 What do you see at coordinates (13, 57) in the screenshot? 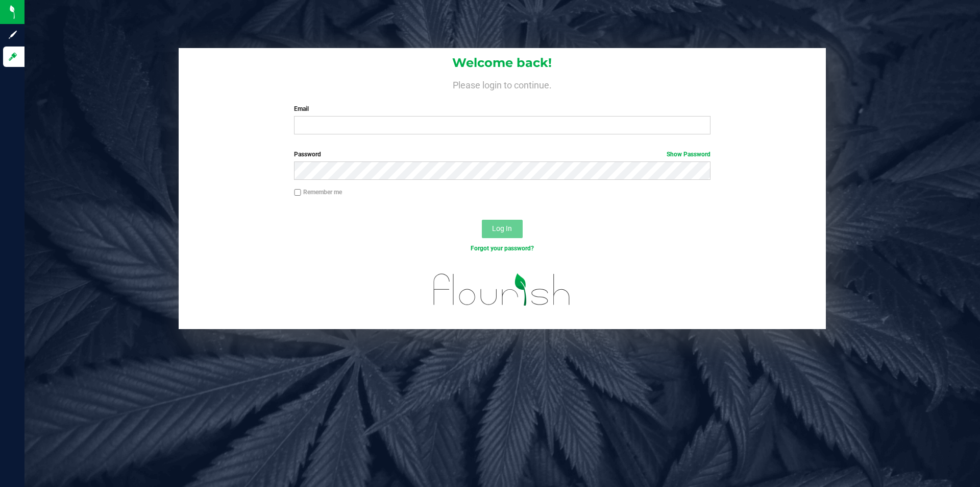
I see `inline-svg: Log in` at bounding box center [13, 57].